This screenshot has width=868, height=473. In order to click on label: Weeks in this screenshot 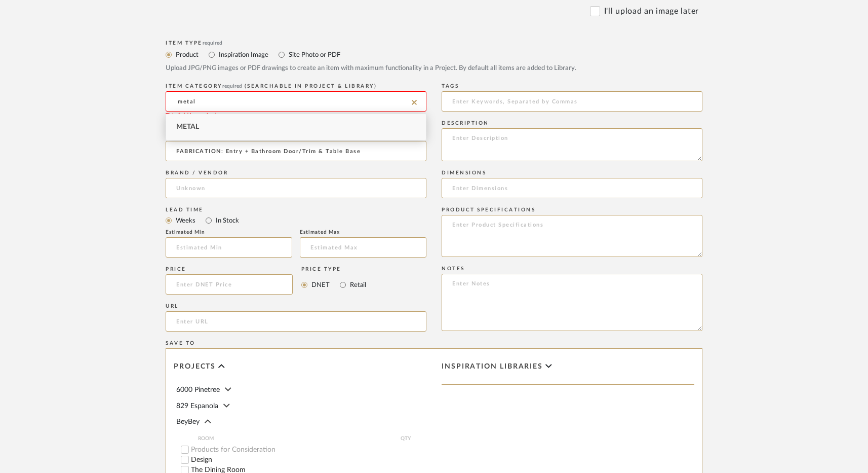, I will do `click(185, 221)`.